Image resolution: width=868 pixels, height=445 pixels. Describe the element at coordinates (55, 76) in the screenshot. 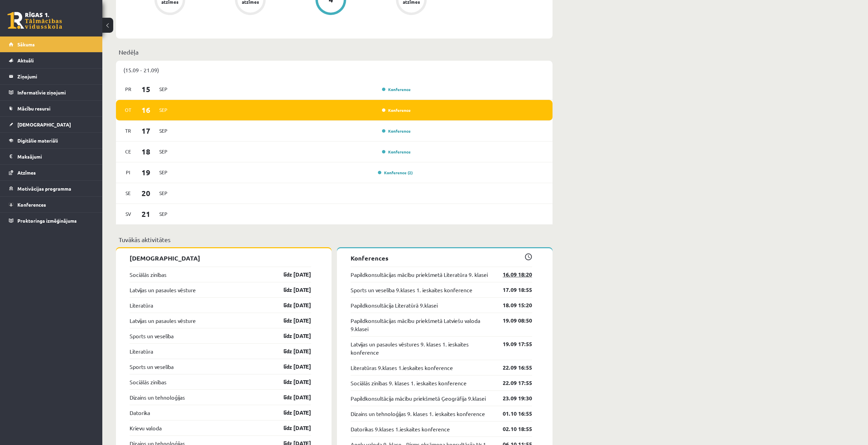

I see `legend: Ziņojumi` at that location.